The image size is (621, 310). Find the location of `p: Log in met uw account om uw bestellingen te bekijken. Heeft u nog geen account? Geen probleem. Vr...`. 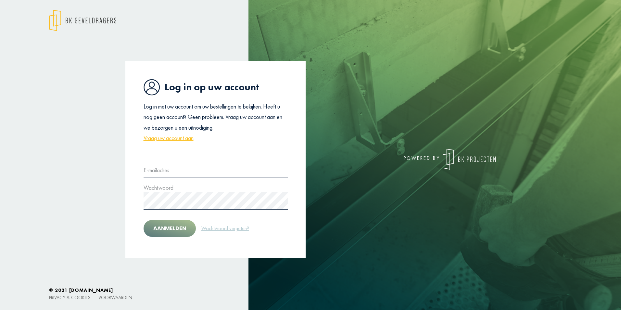

p: Log in met uw account om uw bestellingen te bekijken. Heeft u nog geen account? Geen probleem. Vr... is located at coordinates (216, 122).